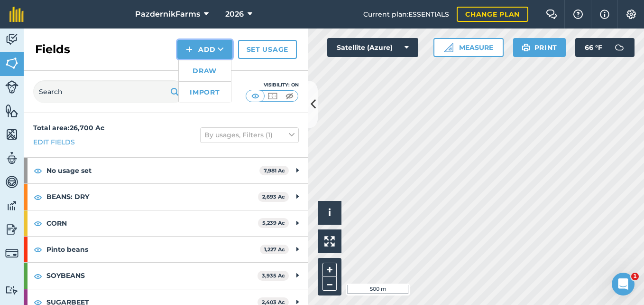  Describe the element at coordinates (552, 14) in the screenshot. I see `img: Two speech bubbles overlapping with the left bubble in the forefront` at that location.